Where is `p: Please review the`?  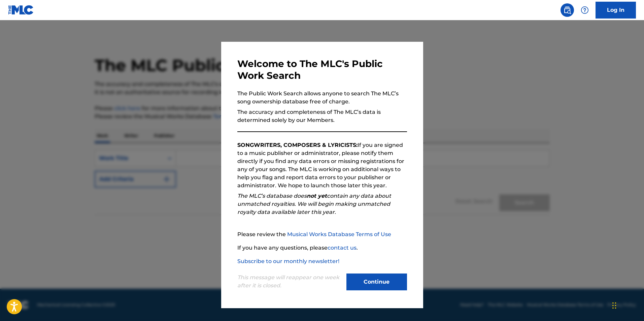 p: Please review the is located at coordinates (322, 234).